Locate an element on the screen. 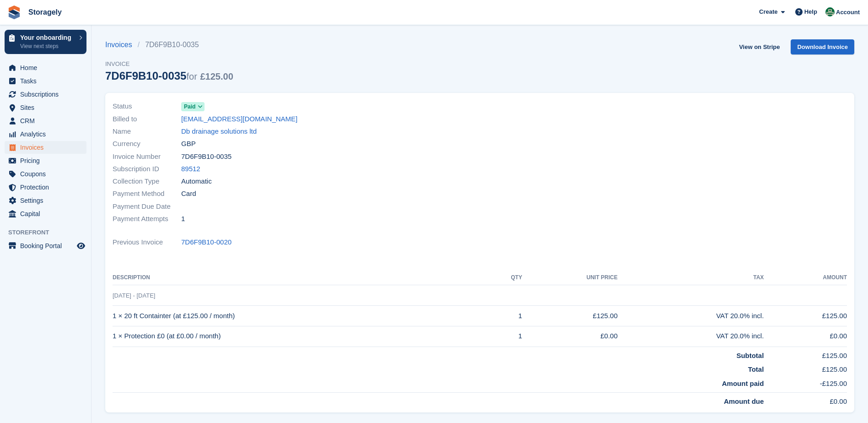  span: Create is located at coordinates (769, 12).